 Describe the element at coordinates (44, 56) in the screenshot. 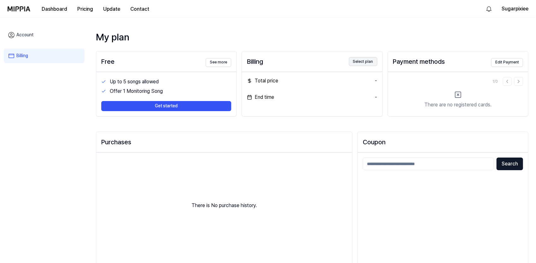

I see `a: Billing` at that location.